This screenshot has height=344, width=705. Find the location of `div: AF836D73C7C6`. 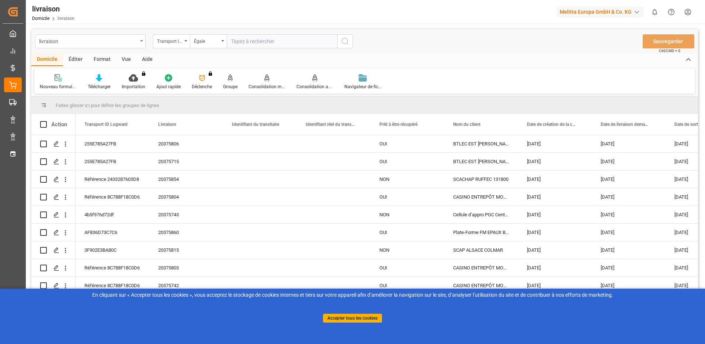

div: AF836D73C7C6 is located at coordinates (112, 232).